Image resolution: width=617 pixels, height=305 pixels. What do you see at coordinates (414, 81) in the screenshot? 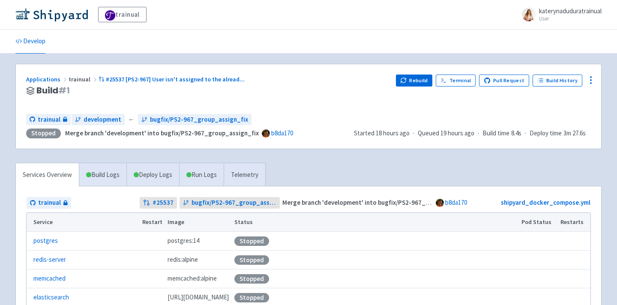
I see `button: Rebuild` at bounding box center [414, 81].